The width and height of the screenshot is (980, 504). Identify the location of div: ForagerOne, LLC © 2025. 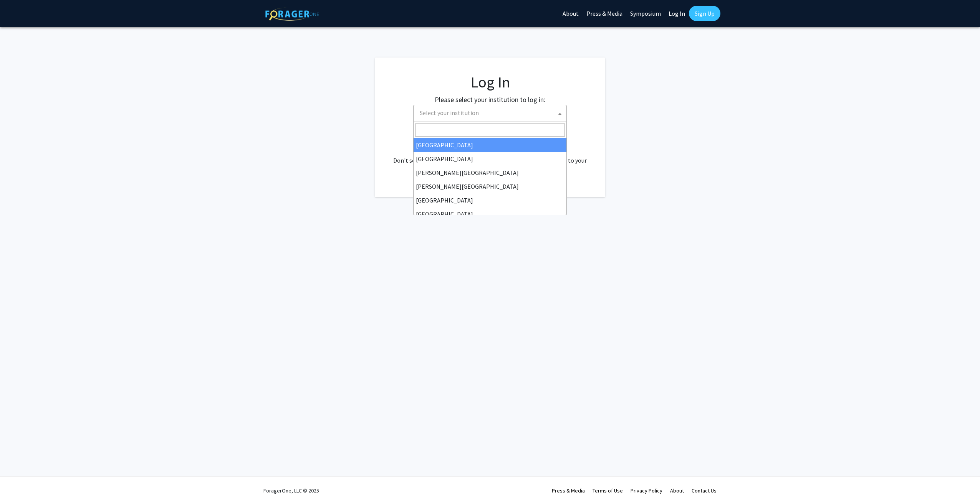
(291, 491).